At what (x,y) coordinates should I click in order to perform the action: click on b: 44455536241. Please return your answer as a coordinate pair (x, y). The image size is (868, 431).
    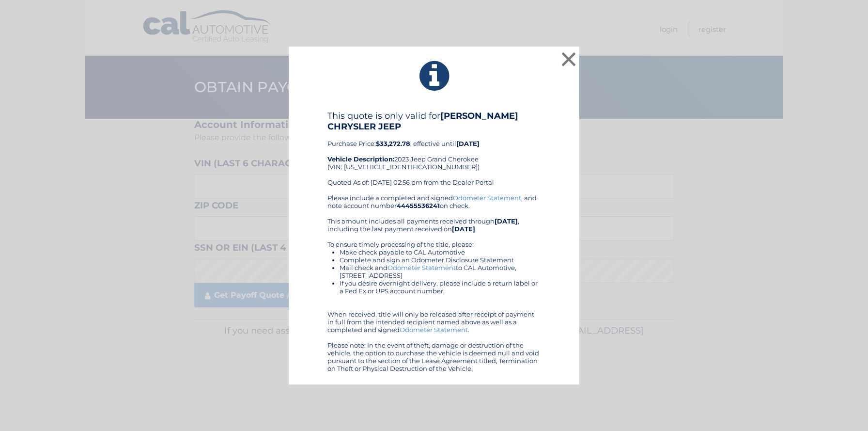
    Looking at the image, I should click on (418, 205).